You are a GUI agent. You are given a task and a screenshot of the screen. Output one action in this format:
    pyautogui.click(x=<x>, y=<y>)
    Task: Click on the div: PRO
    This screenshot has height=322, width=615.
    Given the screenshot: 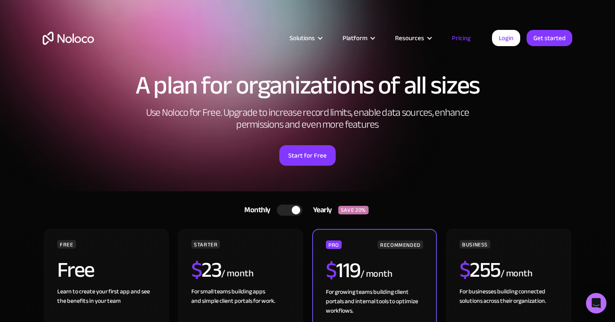 What is the action you would take?
    pyautogui.click(x=333, y=245)
    